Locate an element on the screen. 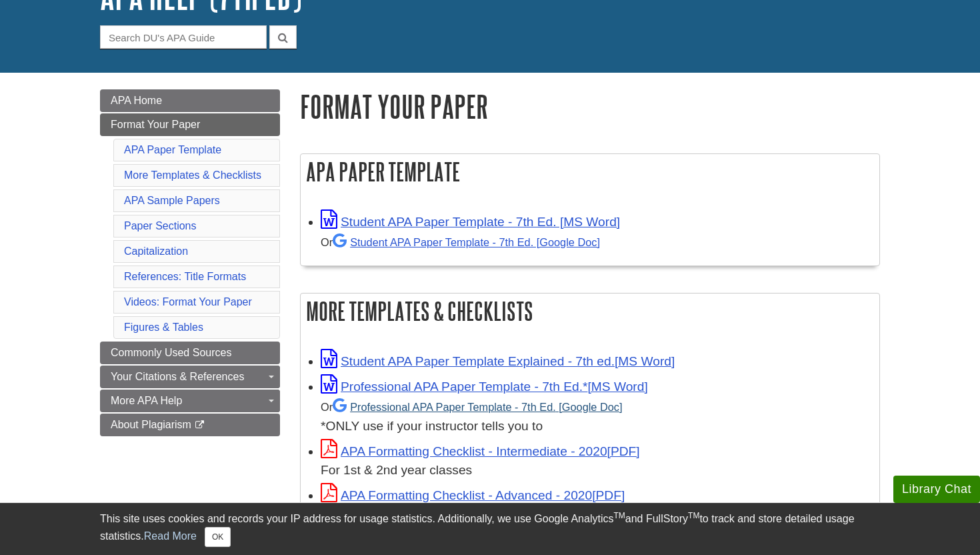 This screenshot has height=555, width=980. span: More APA Help is located at coordinates (146, 401).